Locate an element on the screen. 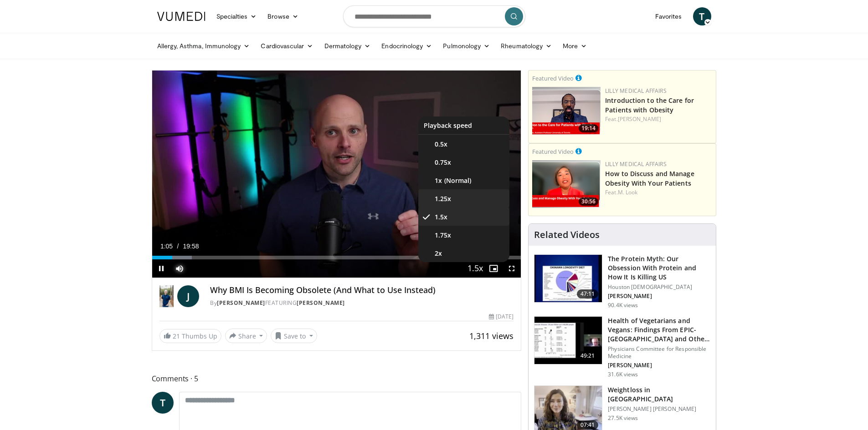 The image size is (868, 430). a: 30:56 is located at coordinates (566, 184).